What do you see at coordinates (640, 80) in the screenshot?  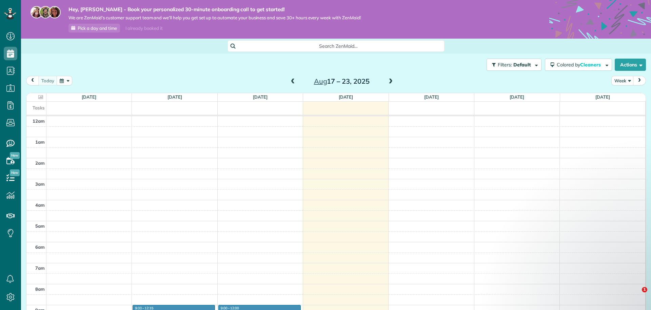 I see `button: next` at bounding box center [640, 80].